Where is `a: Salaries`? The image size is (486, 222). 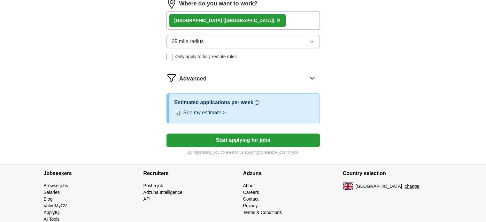 a: Salaries is located at coordinates (52, 192).